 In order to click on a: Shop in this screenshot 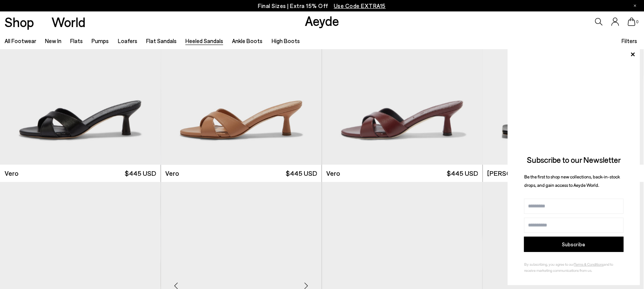, I will do `click(19, 22)`.